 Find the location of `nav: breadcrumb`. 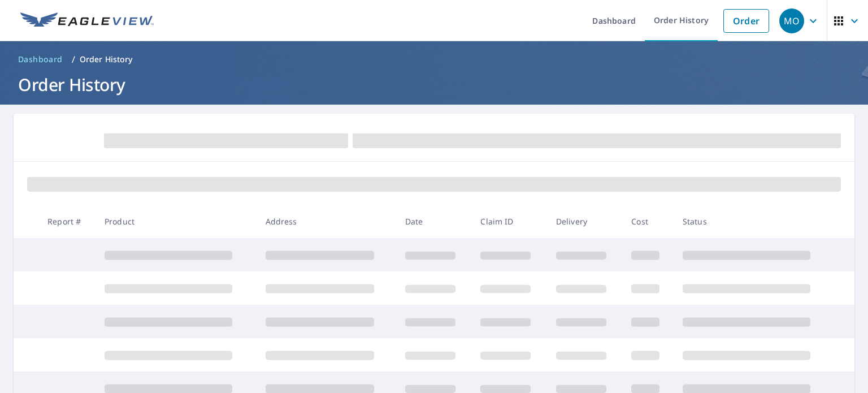

nav: breadcrumb is located at coordinates (434, 59).